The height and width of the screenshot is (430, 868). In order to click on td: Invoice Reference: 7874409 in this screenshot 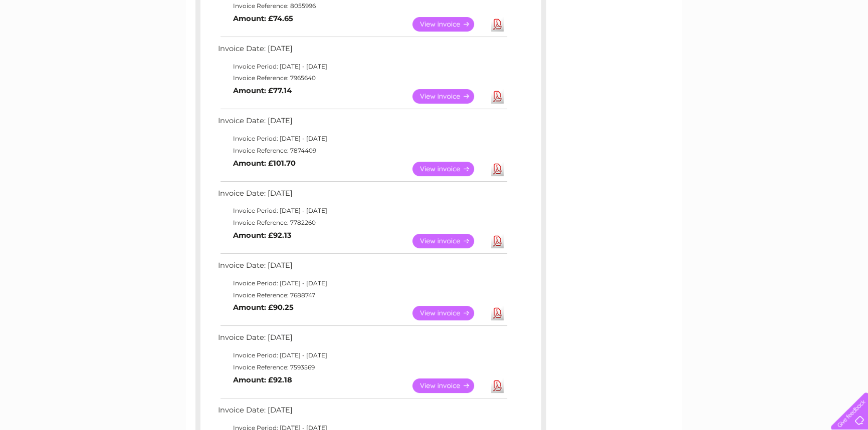, I will do `click(362, 151)`.